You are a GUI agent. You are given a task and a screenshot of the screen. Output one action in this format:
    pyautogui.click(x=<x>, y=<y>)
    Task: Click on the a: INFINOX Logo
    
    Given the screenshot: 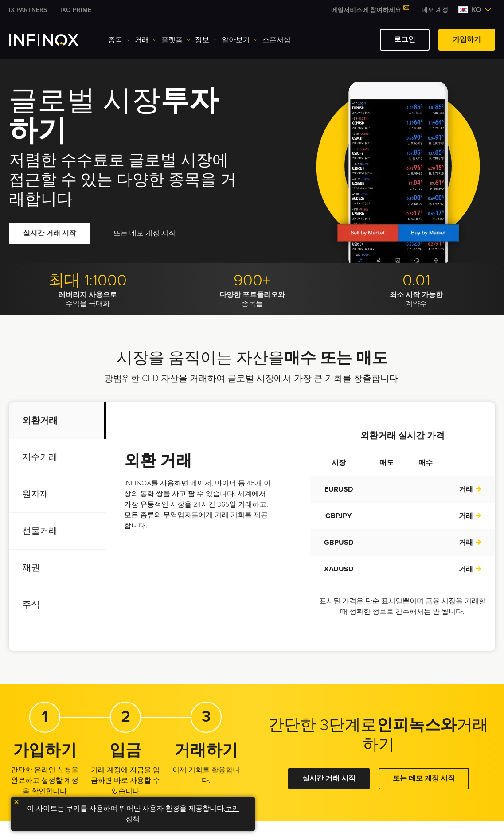 What is the action you would take?
    pyautogui.click(x=54, y=40)
    